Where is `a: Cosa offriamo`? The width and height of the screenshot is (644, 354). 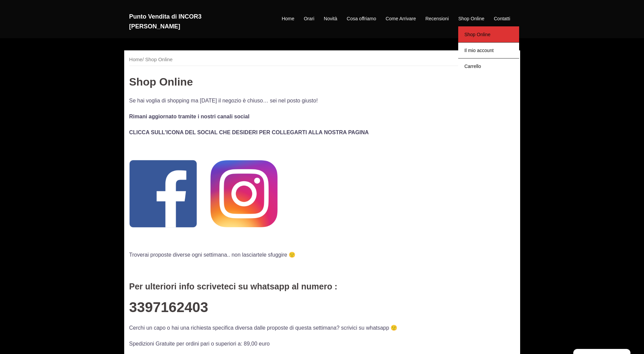
a: Cosa offriamo is located at coordinates (361, 19).